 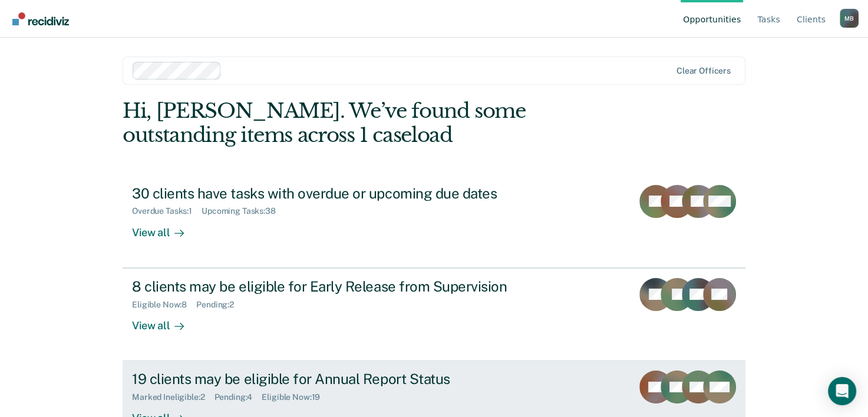 What do you see at coordinates (339, 378) in the screenshot?
I see `div: 19 clients may be eligible for Annual Report Status` at bounding box center [339, 378].